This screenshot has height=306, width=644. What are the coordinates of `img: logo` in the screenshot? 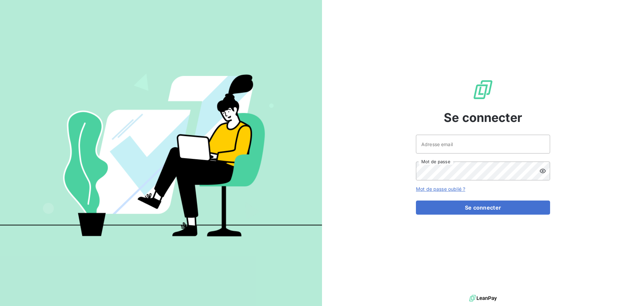 It's located at (483, 298).